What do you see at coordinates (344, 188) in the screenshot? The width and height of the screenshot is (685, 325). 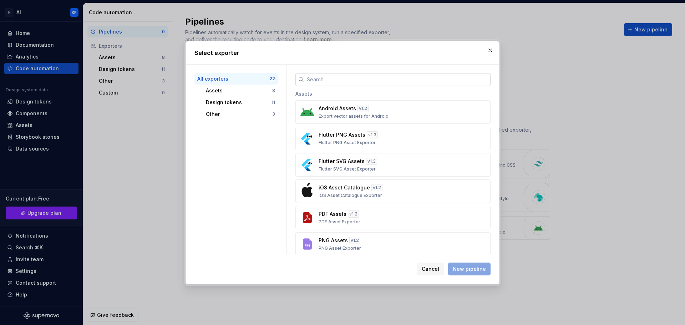 I see `p: iOS Asset Catalogue` at bounding box center [344, 188].